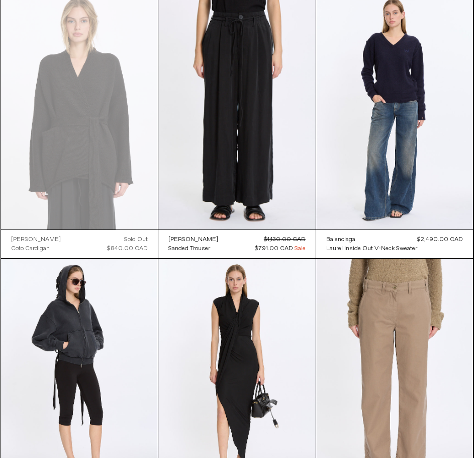  Describe the element at coordinates (341, 239) in the screenshot. I see `div: Balenciaga` at that location.